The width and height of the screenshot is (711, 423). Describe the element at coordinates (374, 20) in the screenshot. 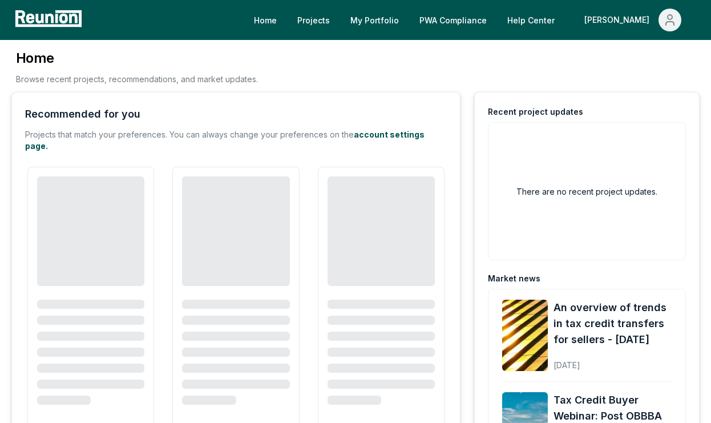

I see `a: My Portfolio` at that location.